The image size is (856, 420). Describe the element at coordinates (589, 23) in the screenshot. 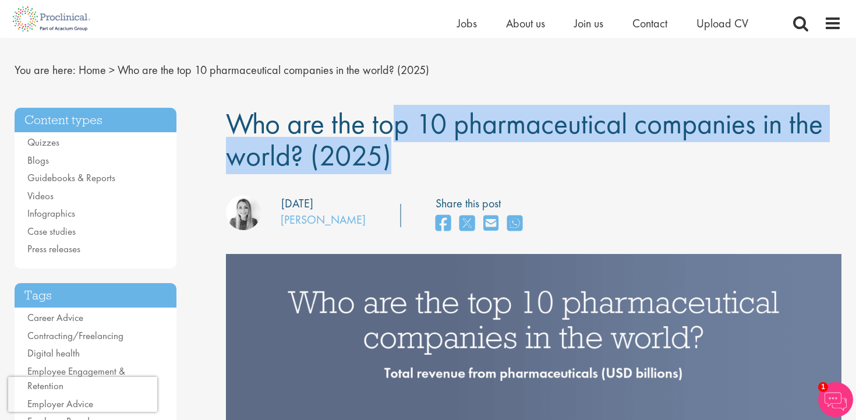

I see `span: Join us` at that location.